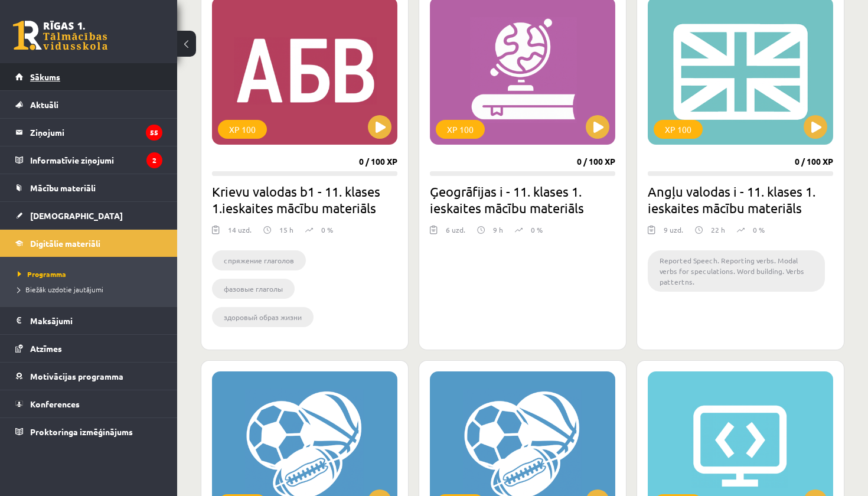 This screenshot has width=868, height=496. I want to click on a: Rīgas 1. Tālmācības vidusskola, so click(60, 36).